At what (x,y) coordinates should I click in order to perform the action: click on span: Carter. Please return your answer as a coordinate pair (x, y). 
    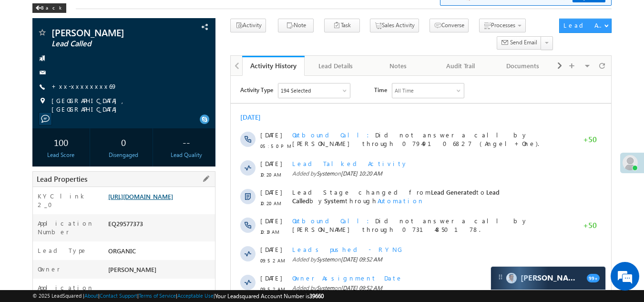
    Looking at the image, I should click on (551, 278).